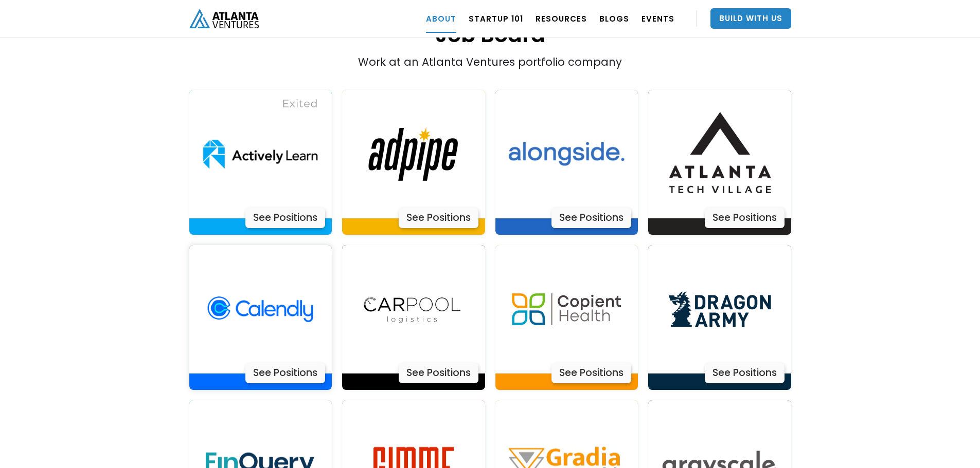 The width and height of the screenshot is (980, 468). Describe the element at coordinates (658, 18) in the screenshot. I see `a: EVENTS` at that location.